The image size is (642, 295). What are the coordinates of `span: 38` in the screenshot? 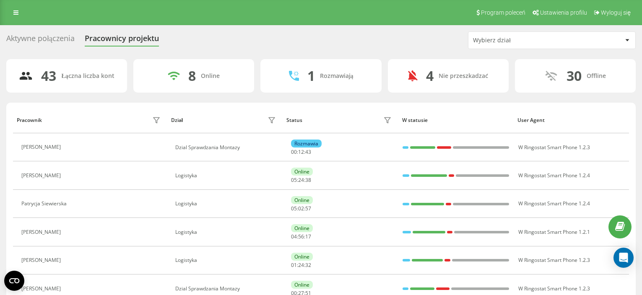 It's located at (308, 180).